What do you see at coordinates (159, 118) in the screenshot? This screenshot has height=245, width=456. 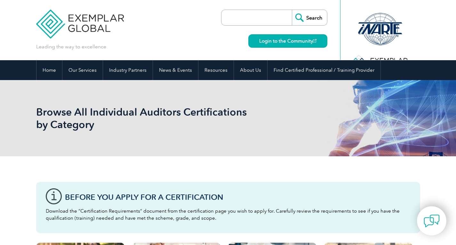 I see `h1: Browse All Individual Auditors Certifications by Category` at bounding box center [159, 118].